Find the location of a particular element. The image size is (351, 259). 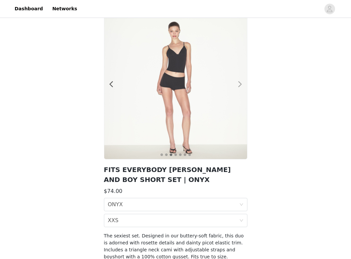

a: Networks is located at coordinates (64, 9).